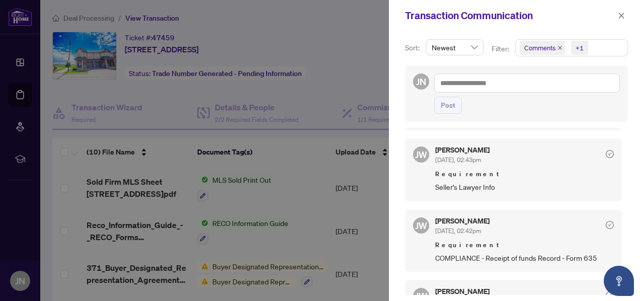 The image size is (644, 301). I want to click on button: Post, so click(448, 105).